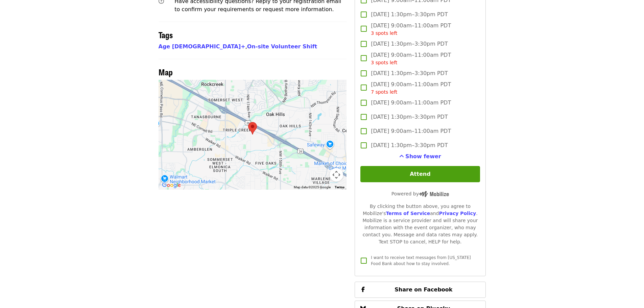 The width and height of the screenshot is (644, 308). What do you see at coordinates (423, 156) in the screenshot?
I see `span: Show fewer` at bounding box center [423, 156].